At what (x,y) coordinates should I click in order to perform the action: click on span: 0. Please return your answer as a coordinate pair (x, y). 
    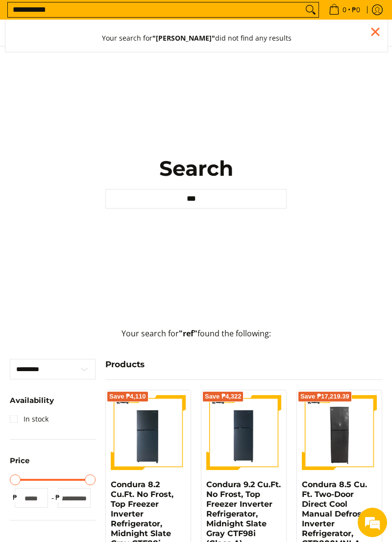
    Looking at the image, I should click on (344, 10).